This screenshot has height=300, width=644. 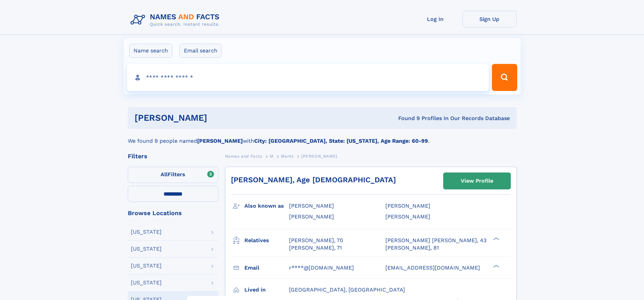 I want to click on label: Name search, so click(x=151, y=51).